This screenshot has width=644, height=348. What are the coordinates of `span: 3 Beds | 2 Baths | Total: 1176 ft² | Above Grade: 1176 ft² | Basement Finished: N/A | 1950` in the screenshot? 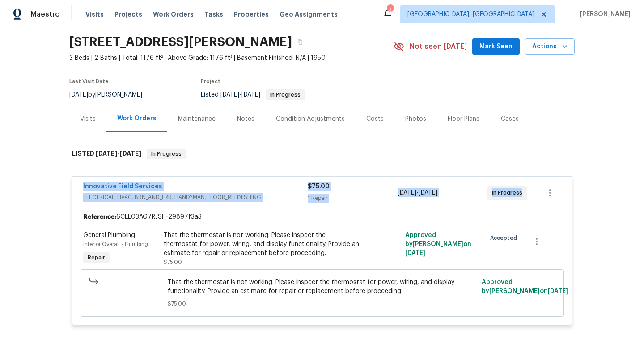 It's located at (231, 58).